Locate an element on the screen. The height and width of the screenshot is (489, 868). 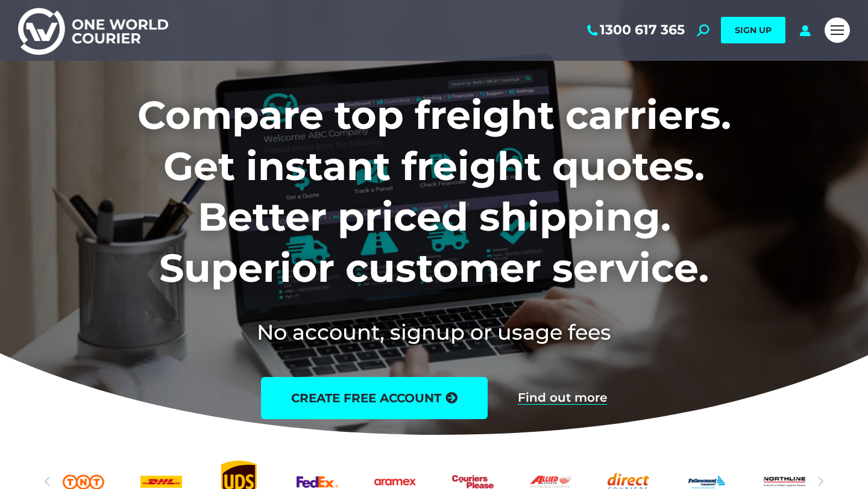
a: Mobile menu icon is located at coordinates (837, 30).